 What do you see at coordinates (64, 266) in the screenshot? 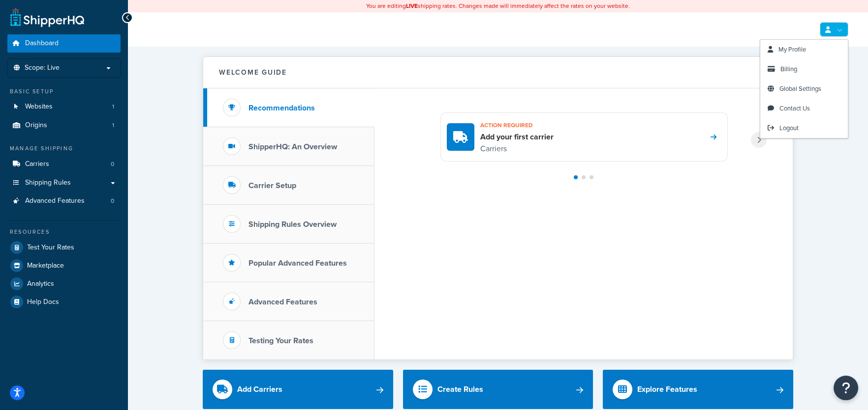
I see `a: Marketplace` at bounding box center [64, 266].